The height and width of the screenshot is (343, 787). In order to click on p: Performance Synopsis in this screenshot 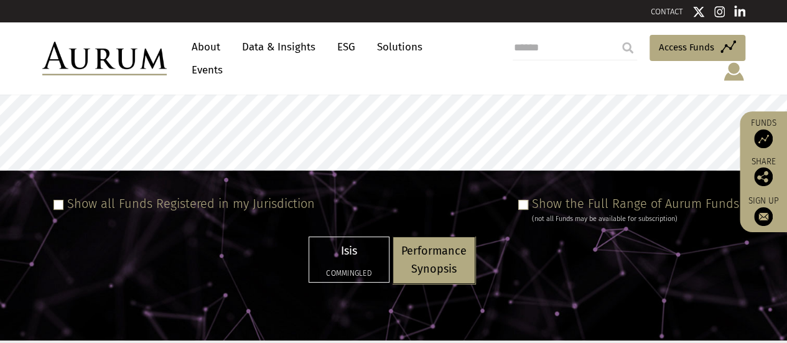, I will do `click(434, 260)`.